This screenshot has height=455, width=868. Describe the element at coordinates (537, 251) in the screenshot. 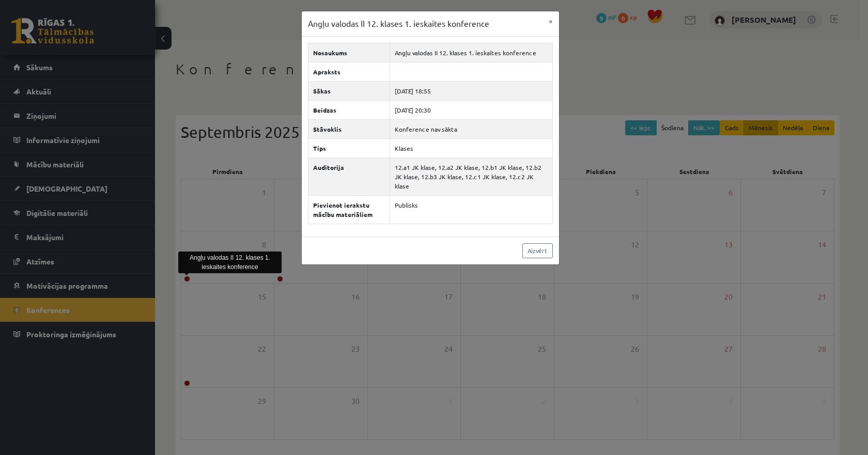

I see `a: Aizvērt` at that location.